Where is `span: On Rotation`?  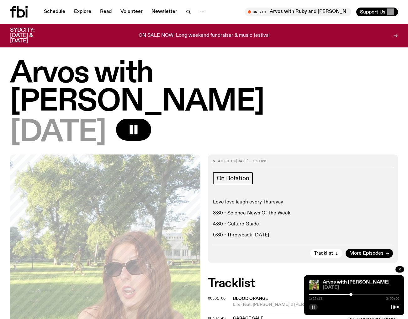
span: On Rotation is located at coordinates (233, 178).